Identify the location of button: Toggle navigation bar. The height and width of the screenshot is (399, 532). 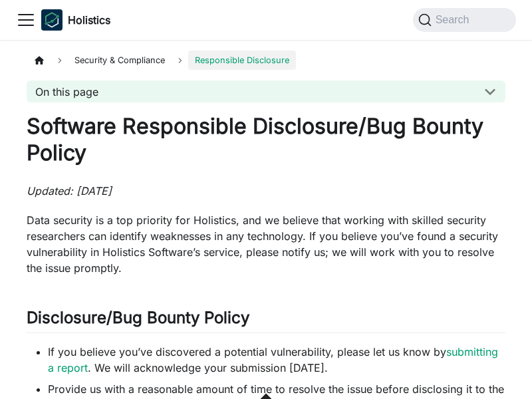
(26, 20).